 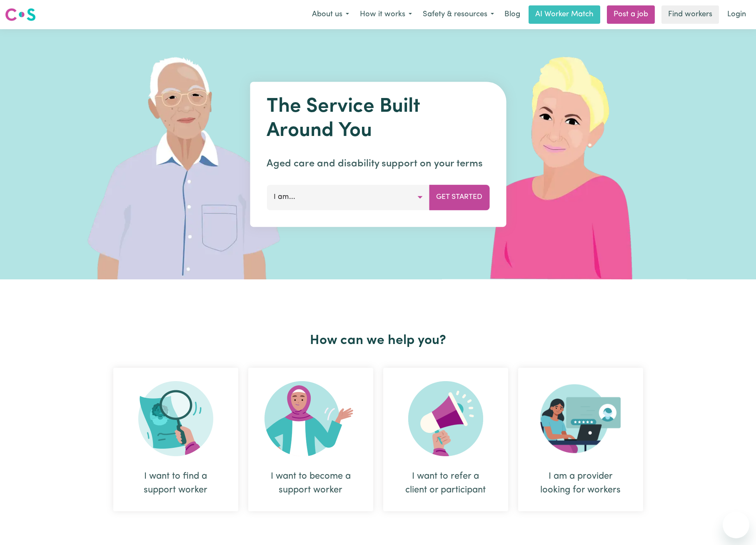 What do you see at coordinates (310, 419) in the screenshot?
I see `img: Become Worker` at bounding box center [310, 419].